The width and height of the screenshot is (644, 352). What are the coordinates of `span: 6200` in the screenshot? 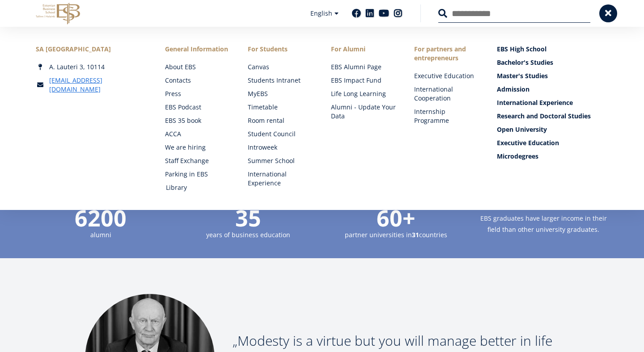 It's located at (101, 218).